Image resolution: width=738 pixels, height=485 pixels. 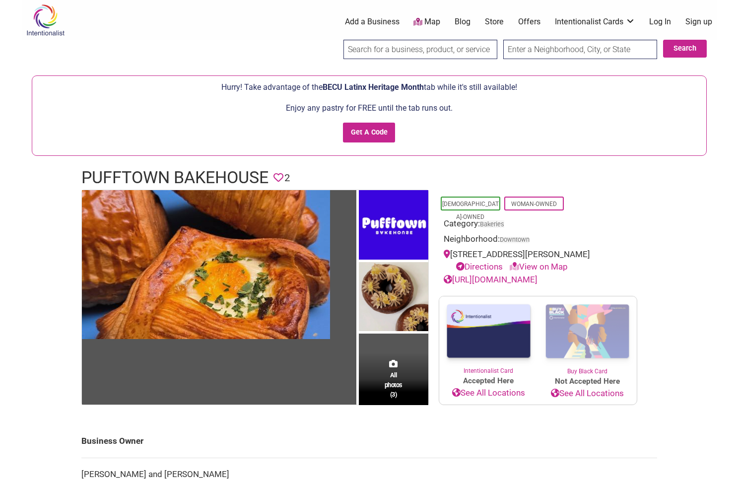 I want to click on a: Log In, so click(x=660, y=22).